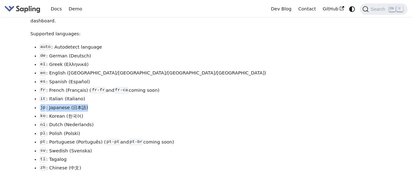 This screenshot has height=194, width=412. Describe the element at coordinates (22, 9) in the screenshot. I see `img: Sapling.ai` at that location.